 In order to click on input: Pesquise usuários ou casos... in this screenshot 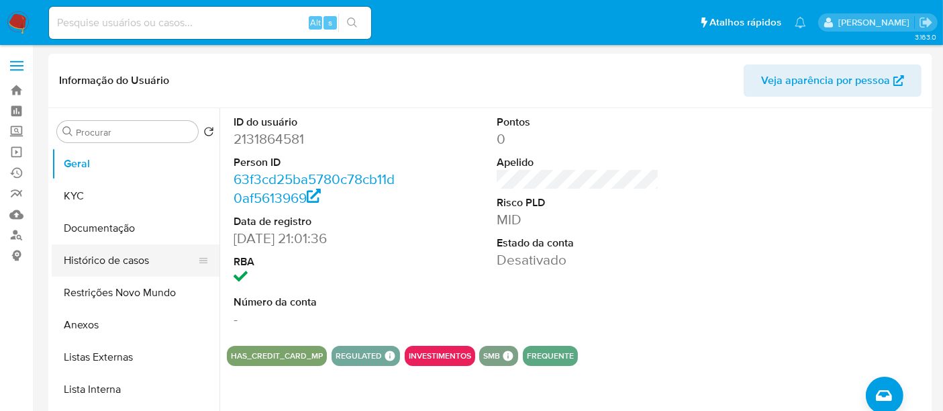, I will do `click(210, 23)`.